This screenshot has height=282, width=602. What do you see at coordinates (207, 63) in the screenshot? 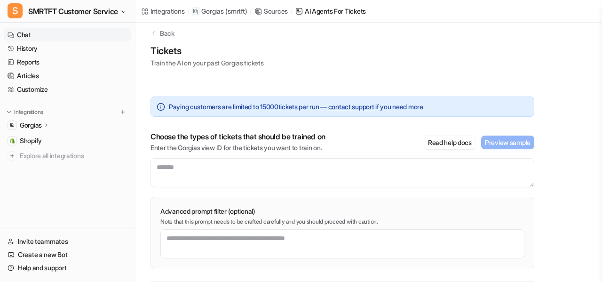
I see `p: Train the AI on your past Gorgias tickets` at bounding box center [207, 63].